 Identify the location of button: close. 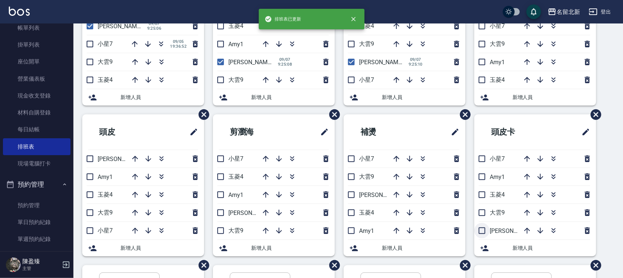
(353, 19).